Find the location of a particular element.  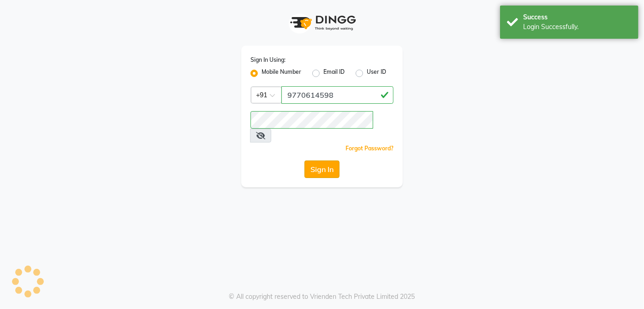

div: Login Successfully. is located at coordinates (577, 27).